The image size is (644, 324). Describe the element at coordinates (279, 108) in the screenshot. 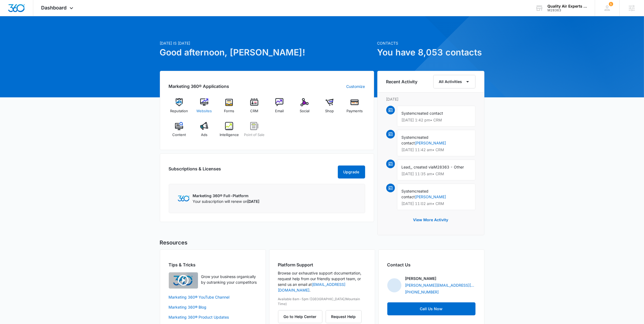

I see `a: Email` at that location.